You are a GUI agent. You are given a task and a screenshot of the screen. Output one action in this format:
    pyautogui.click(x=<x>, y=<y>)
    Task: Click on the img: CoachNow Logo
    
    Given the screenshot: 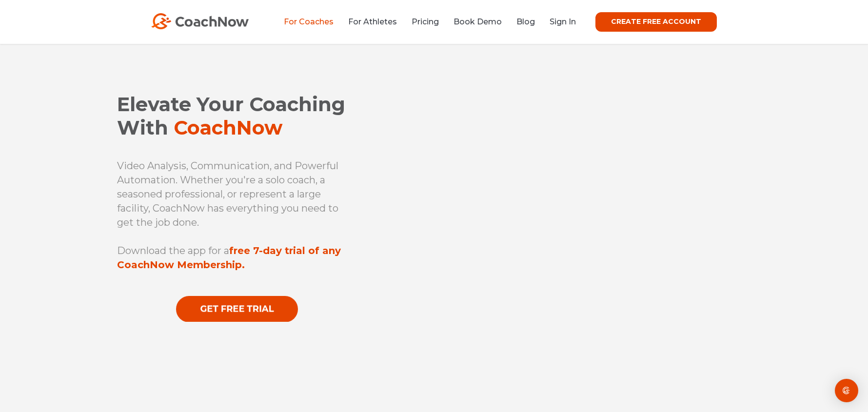 What is the action you would take?
    pyautogui.click(x=200, y=21)
    